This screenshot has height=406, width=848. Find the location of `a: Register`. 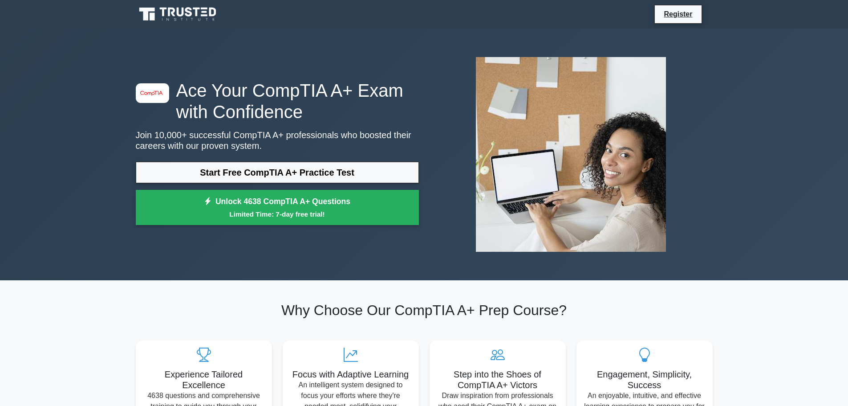

a: Register is located at coordinates (678, 14).